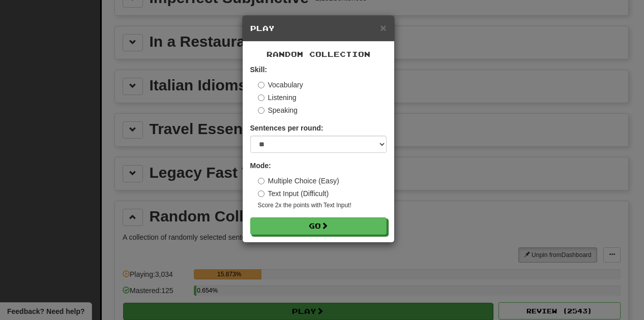 Image resolution: width=644 pixels, height=320 pixels. I want to click on strong: Mode:, so click(260, 166).